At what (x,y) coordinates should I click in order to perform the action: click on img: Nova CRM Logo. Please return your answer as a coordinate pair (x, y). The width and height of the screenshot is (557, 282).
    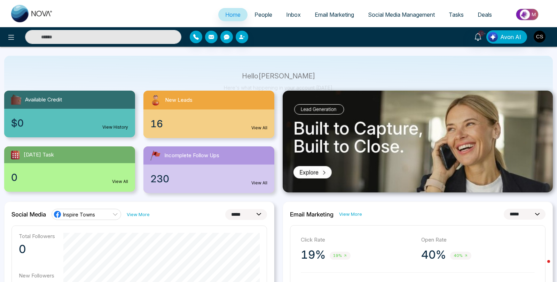
    Looking at the image, I should click on (32, 14).